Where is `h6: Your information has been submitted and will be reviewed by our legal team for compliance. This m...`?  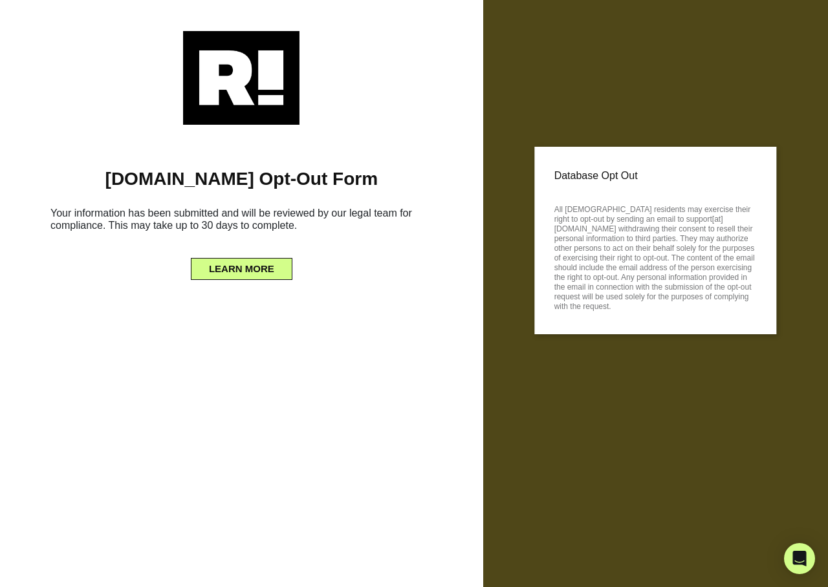 h6: Your information has been submitted and will be reviewed by our legal team for compliance. This m... is located at coordinates (241, 222).